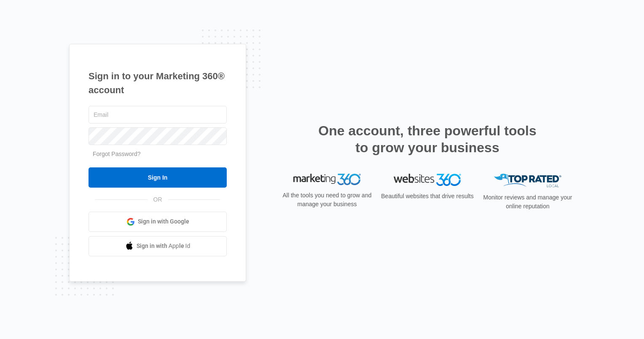 The width and height of the screenshot is (644, 339). Describe the element at coordinates (157, 222) in the screenshot. I see `a: Sign in with Google` at that location.